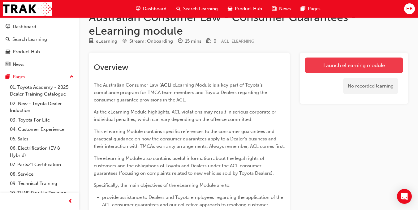  What do you see at coordinates (285, 9) in the screenshot?
I see `span: News` at bounding box center [285, 9].